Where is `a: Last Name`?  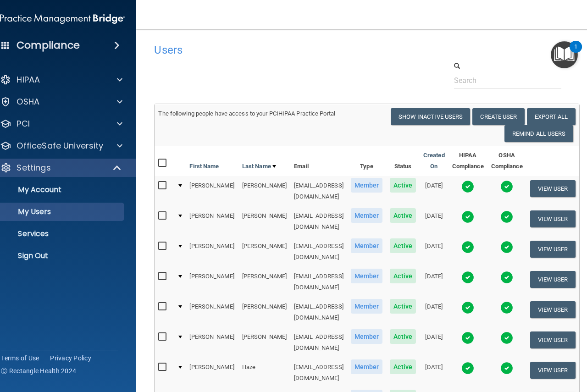
a: Last Name is located at coordinates (259, 166).